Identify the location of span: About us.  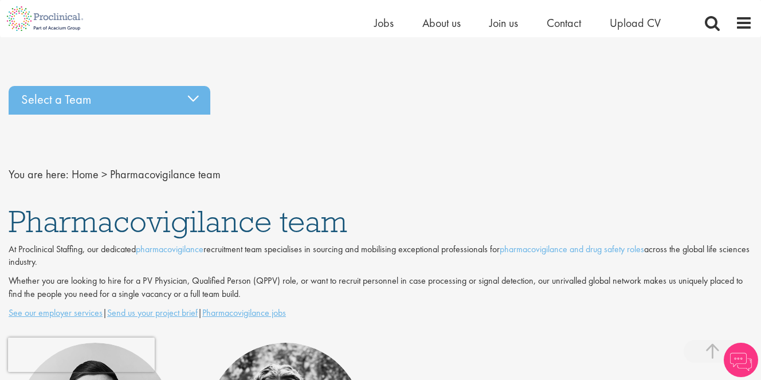
(442, 23).